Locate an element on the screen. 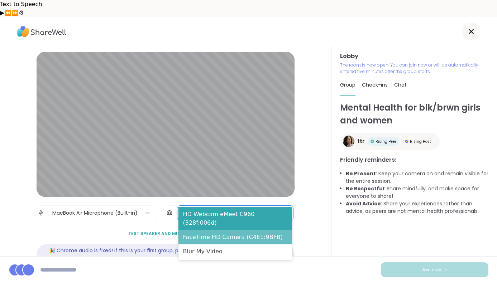 This screenshot has width=497, height=283. span: ttr is located at coordinates (361, 142).